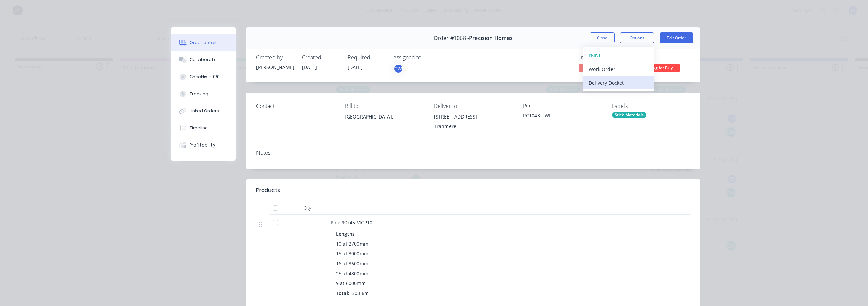 The image size is (868, 306). Describe the element at coordinates (352, 243) in the screenshot. I see `span: 10 at 2700mm` at that location.